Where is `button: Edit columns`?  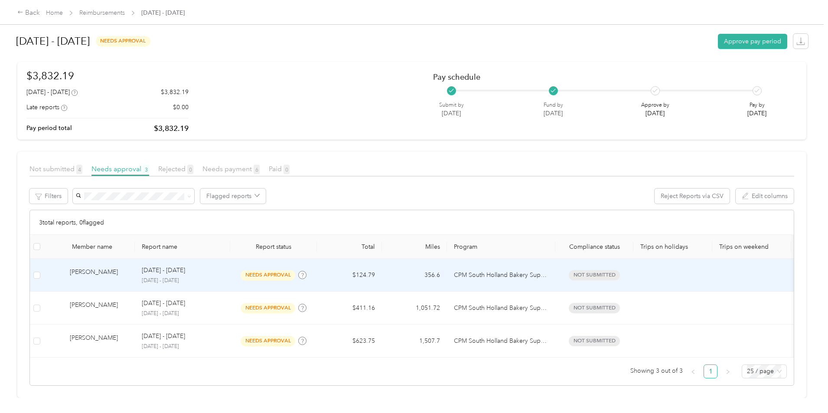
button: Edit columns is located at coordinates (764, 196).